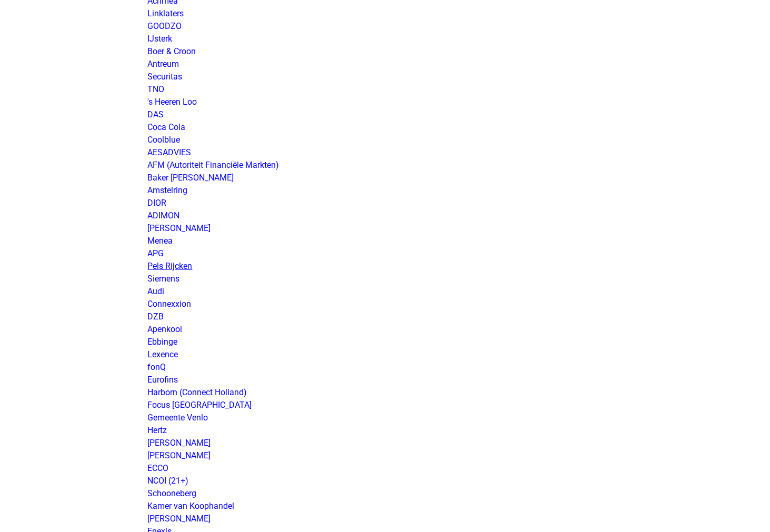 Image resolution: width=770 pixels, height=532 pixels. Describe the element at coordinates (163, 354) in the screenshot. I see `a: Lexence` at that location.